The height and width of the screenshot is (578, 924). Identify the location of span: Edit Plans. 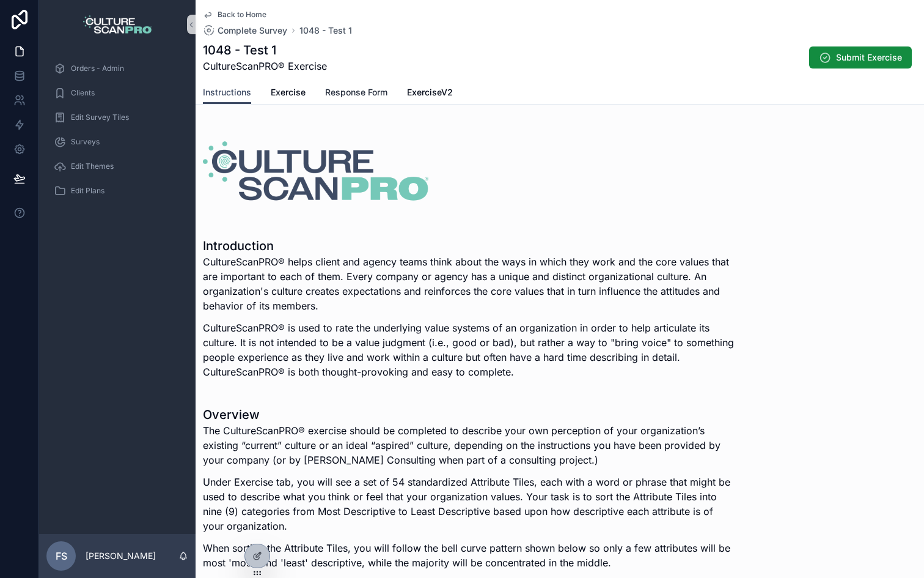
(87, 191).